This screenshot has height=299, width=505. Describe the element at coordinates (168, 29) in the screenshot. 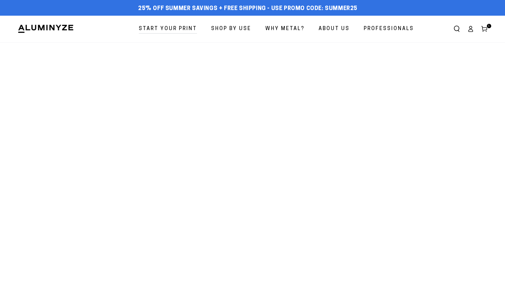

I see `a: Start Your Print` at that location.